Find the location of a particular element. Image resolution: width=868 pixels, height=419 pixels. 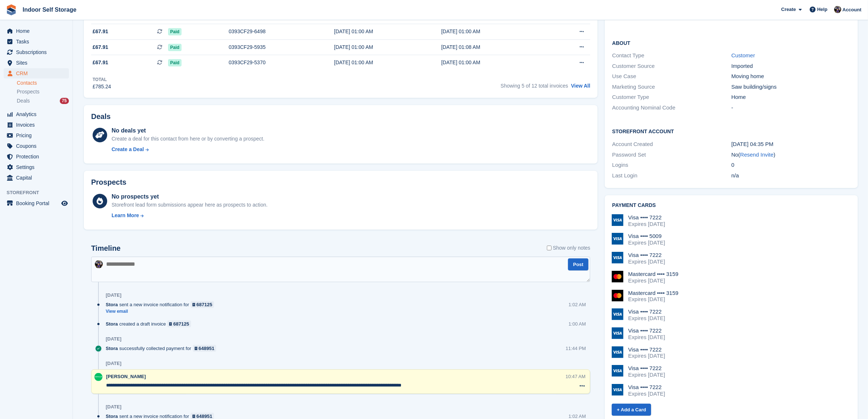

span: Create is located at coordinates (788, 10).